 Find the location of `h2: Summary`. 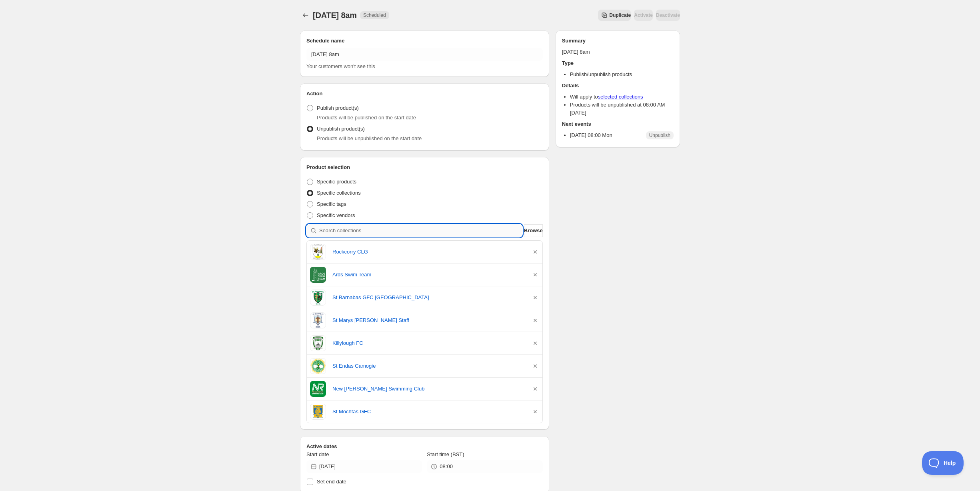

h2: Summary is located at coordinates (618, 41).